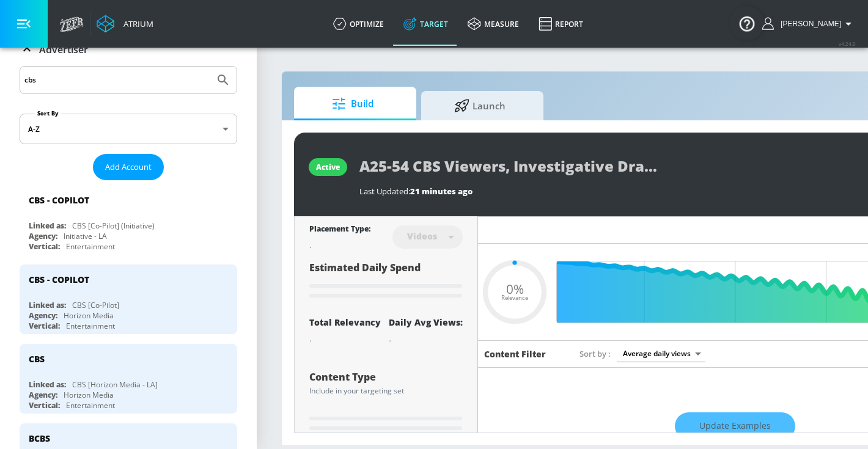 The width and height of the screenshot is (868, 449). Describe the element at coordinates (386, 377) in the screenshot. I see `div: Content Type` at that location.